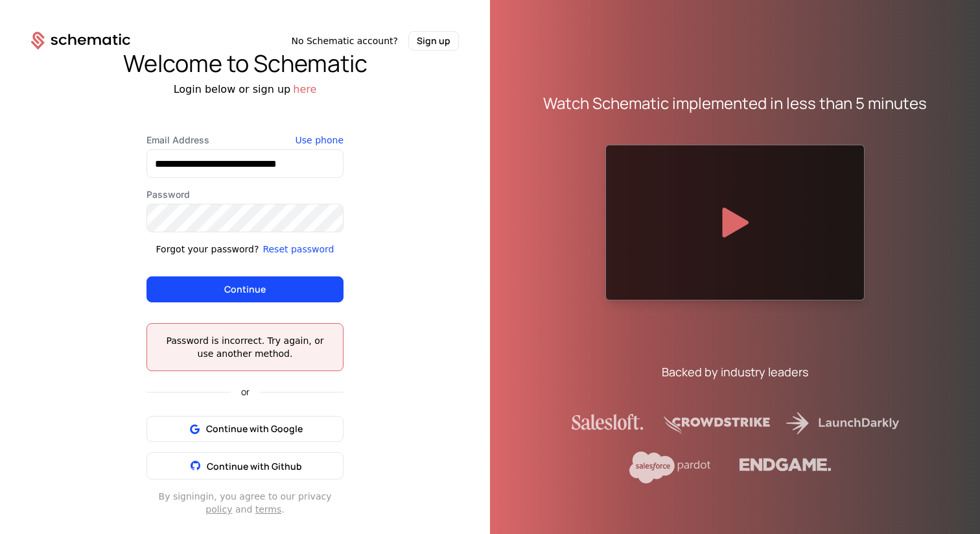 The image size is (980, 534). What do you see at coordinates (245, 503) in the screenshot?
I see `div: By signing in , you agree to our privacy and .` at bounding box center [245, 503].